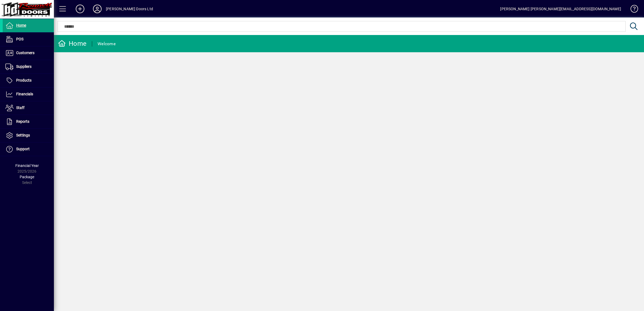 The image size is (644, 311). I want to click on span: Package, so click(27, 177).